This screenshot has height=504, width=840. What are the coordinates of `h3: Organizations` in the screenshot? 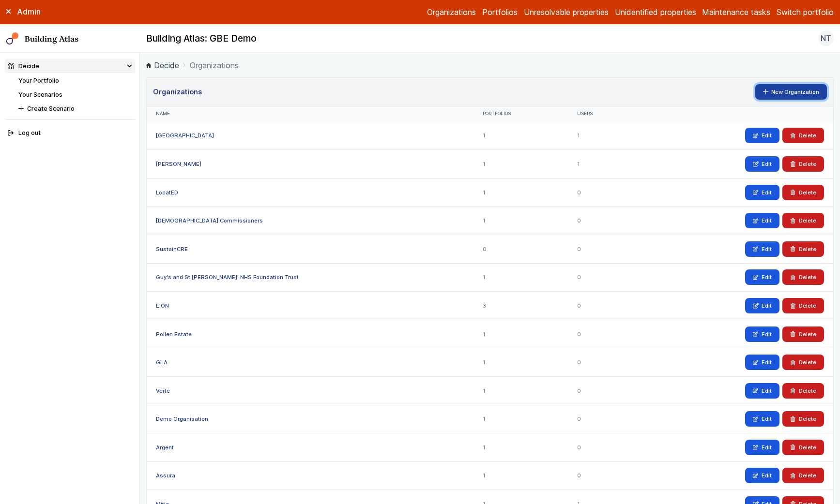 It's located at (177, 92).